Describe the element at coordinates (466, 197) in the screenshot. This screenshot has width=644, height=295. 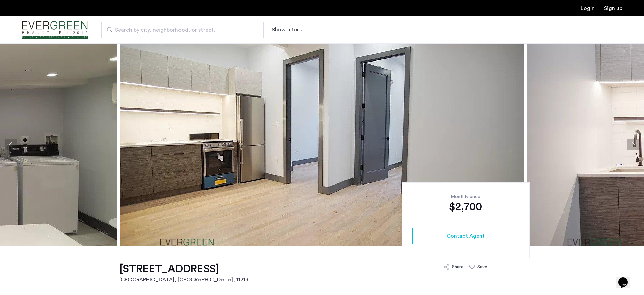
I see `div: Monthly price` at that location.